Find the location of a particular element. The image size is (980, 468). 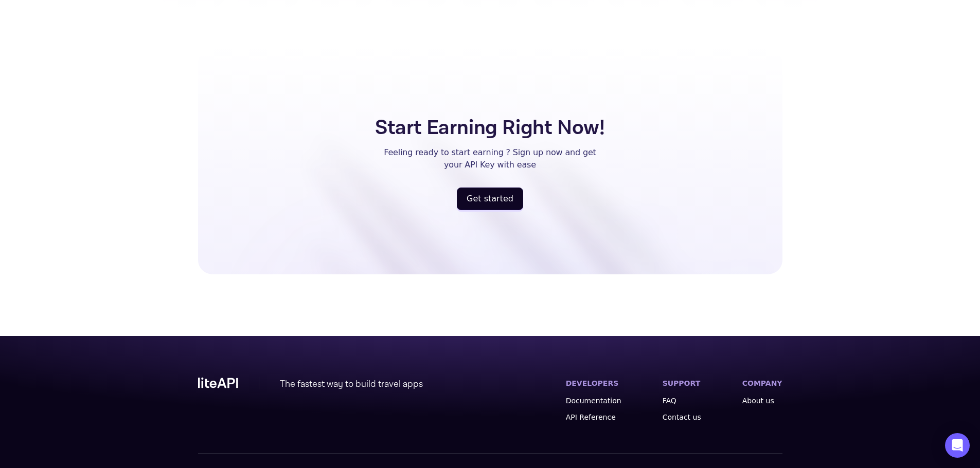

button: Get started is located at coordinates (490, 199).